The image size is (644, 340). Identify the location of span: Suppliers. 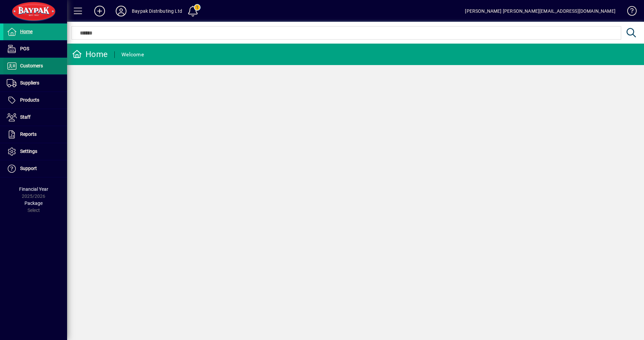
(29, 83).